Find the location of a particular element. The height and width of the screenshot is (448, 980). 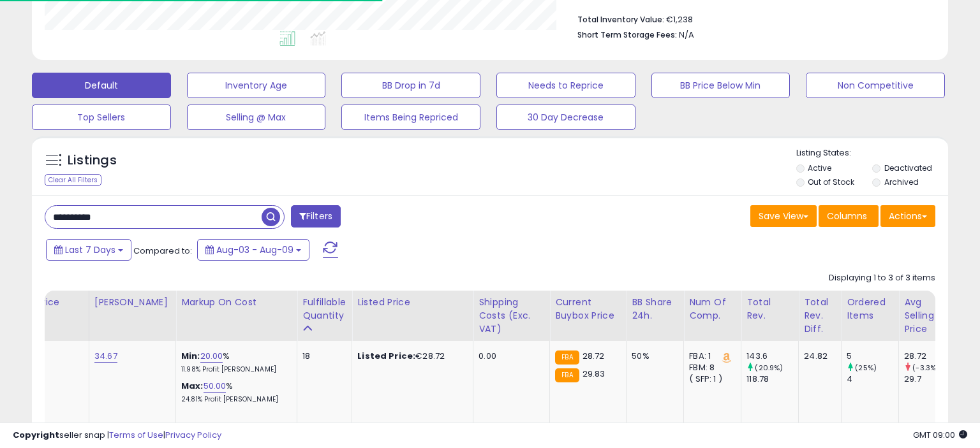

li: €1,238 is located at coordinates (752, 18).